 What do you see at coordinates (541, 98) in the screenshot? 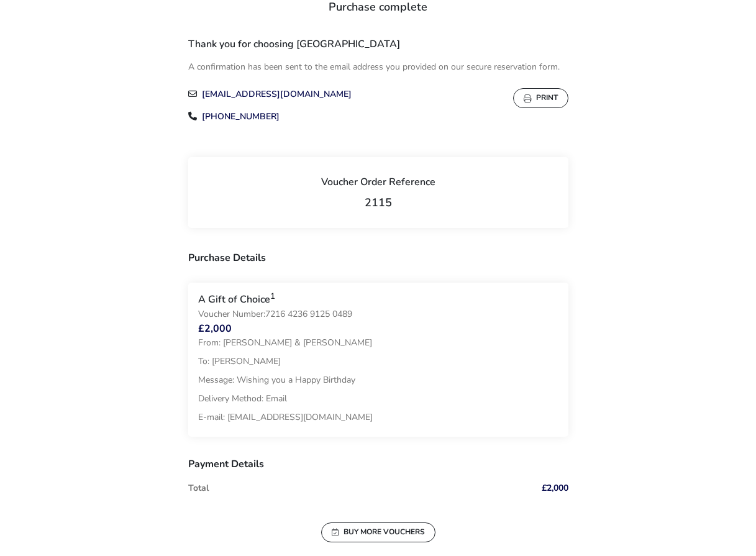
I see `button: Print` at bounding box center [541, 98].